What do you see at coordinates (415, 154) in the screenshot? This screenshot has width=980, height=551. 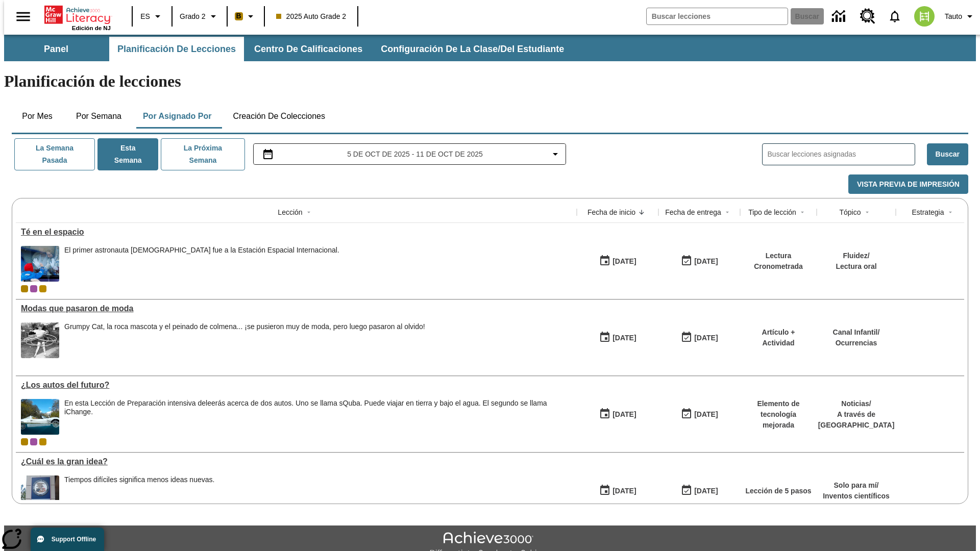 I see `span: 5 de oct de 2025 - 11 de oct de 2025` at bounding box center [415, 154].